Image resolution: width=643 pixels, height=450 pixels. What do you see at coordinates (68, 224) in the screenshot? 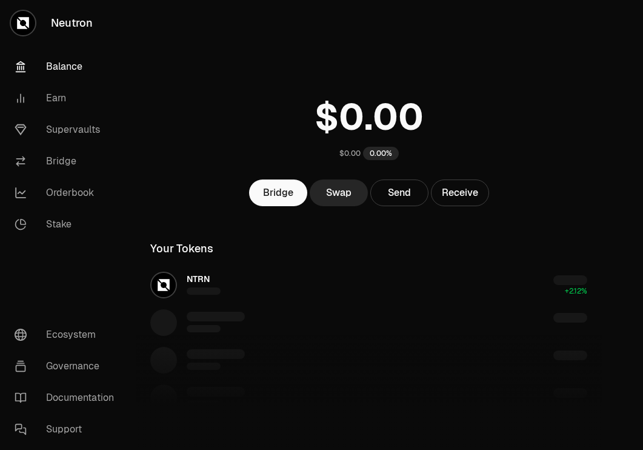
I see `a: Stake` at bounding box center [68, 224].